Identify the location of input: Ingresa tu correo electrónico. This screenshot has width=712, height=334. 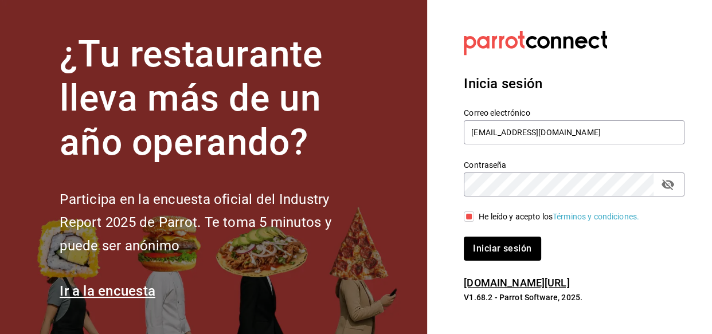
(574, 132).